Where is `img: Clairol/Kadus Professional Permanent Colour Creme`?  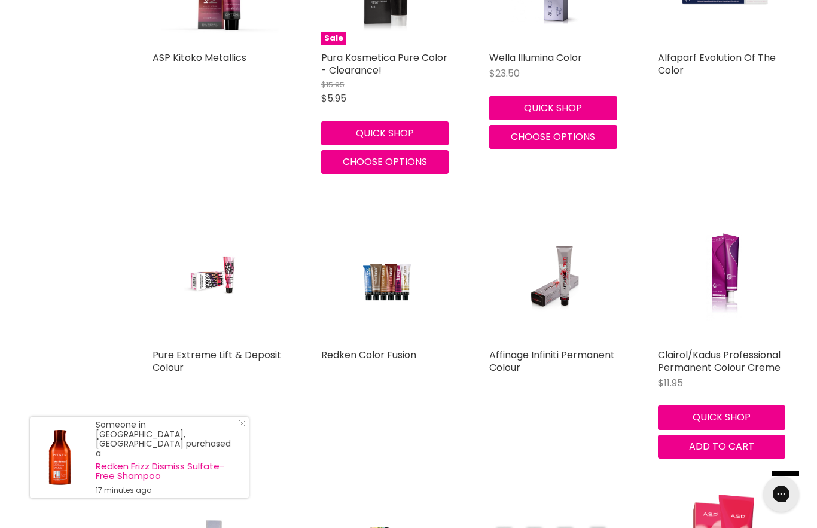 img: Clairol/Kadus Professional Permanent Colour Creme is located at coordinates (723, 276).